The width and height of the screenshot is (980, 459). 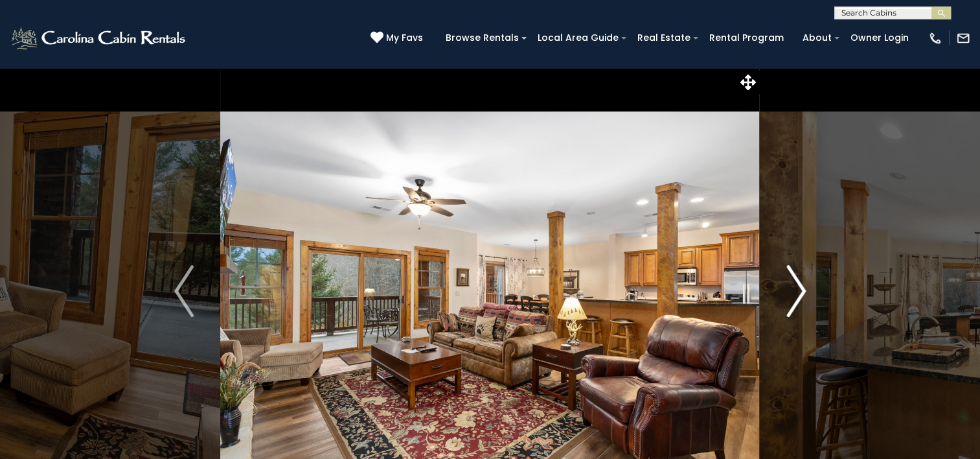 I want to click on img: phone-regular-white.png, so click(x=936, y=38).